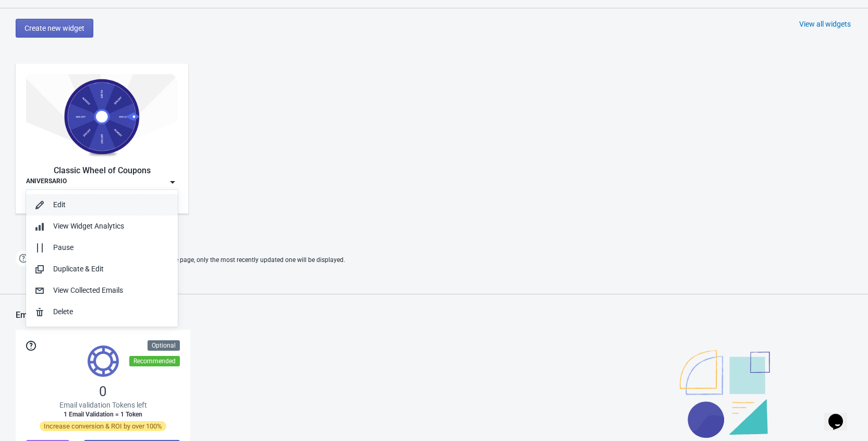 The width and height of the screenshot is (868, 441). Describe the element at coordinates (111, 205) in the screenshot. I see `div: Edit` at that location.